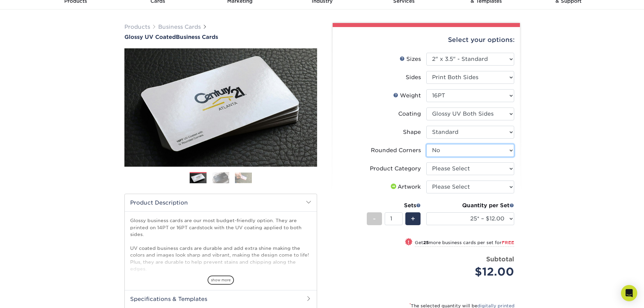  What do you see at coordinates (508, 242) in the screenshot?
I see `span: FREE` at bounding box center [508, 242].